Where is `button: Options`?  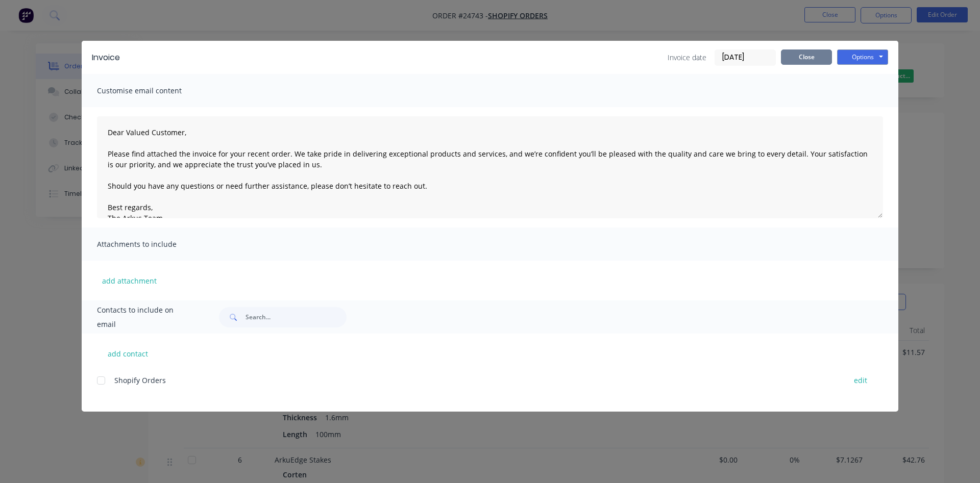 button: Options is located at coordinates (863, 57).